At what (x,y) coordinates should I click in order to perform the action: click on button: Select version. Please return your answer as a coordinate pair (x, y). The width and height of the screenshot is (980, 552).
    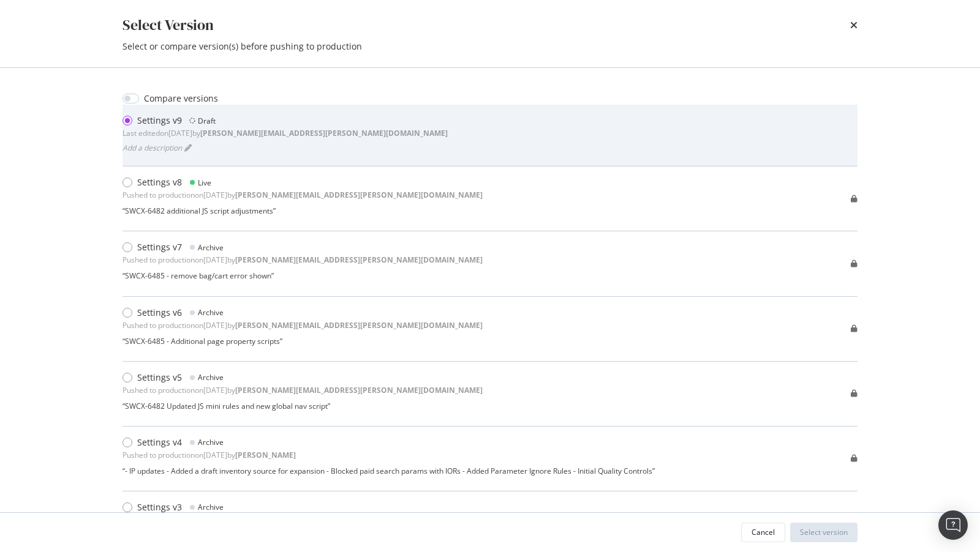
    Looking at the image, I should click on (823, 533).